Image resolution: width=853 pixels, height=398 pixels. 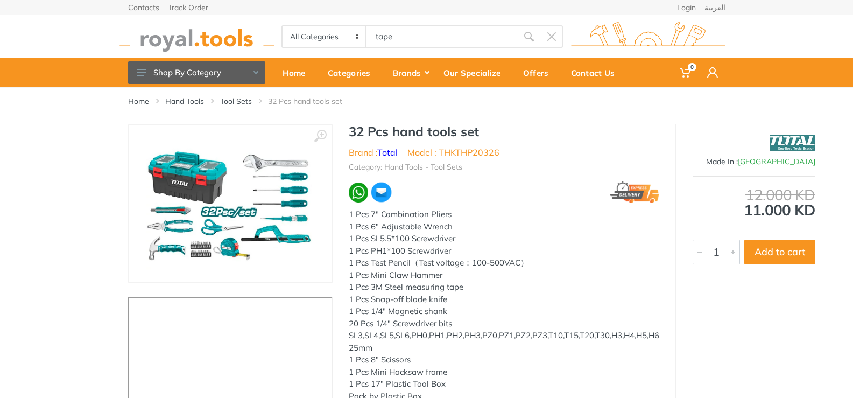 I want to click on a: Login, so click(x=686, y=8).